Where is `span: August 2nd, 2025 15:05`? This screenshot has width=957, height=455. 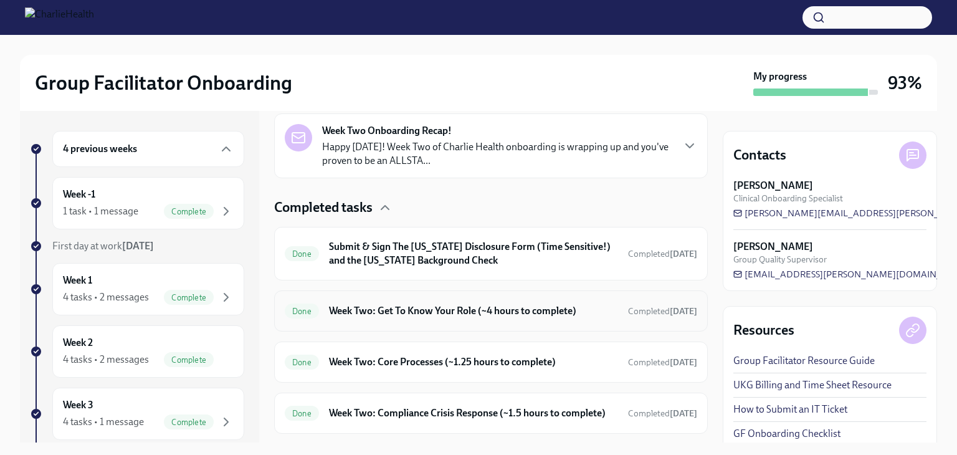 span: August 2nd, 2025 15:05 is located at coordinates (663, 413).